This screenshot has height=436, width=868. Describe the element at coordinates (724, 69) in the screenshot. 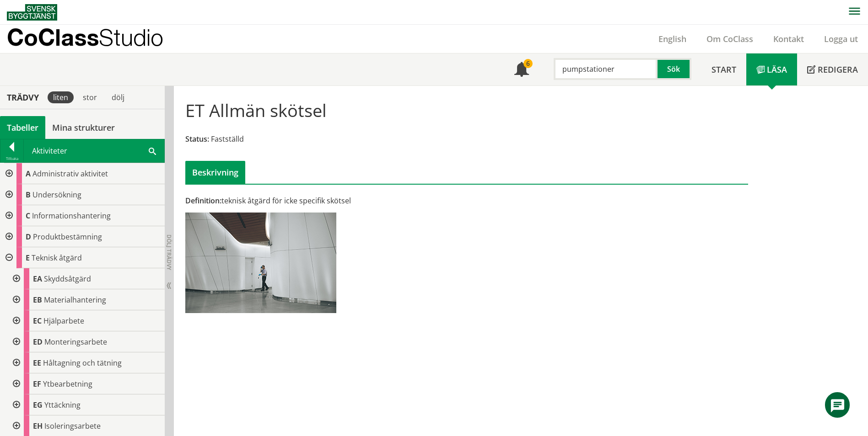

I see `a: Start` at that location.